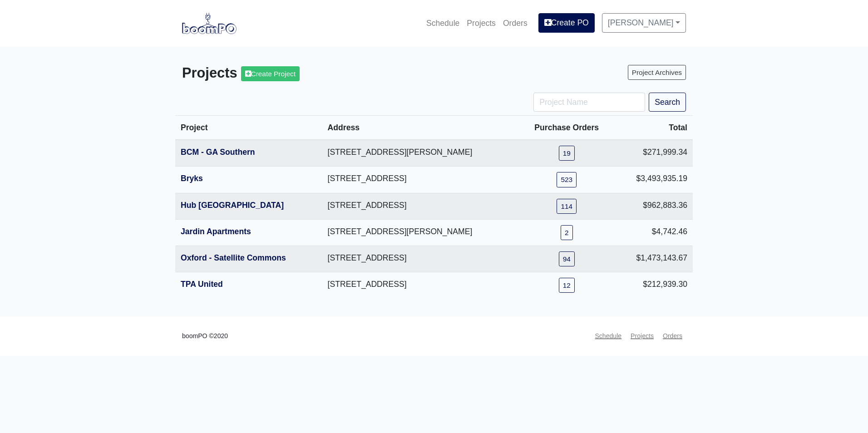 The image size is (868, 433). I want to click on a: Oxford - Satellite Commons, so click(233, 258).